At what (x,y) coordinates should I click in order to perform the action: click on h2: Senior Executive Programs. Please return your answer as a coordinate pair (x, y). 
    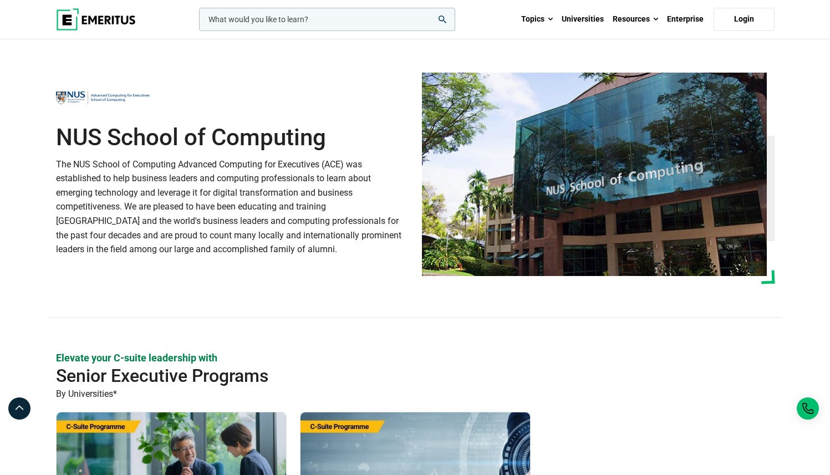
    Looking at the image, I should click on (379, 376).